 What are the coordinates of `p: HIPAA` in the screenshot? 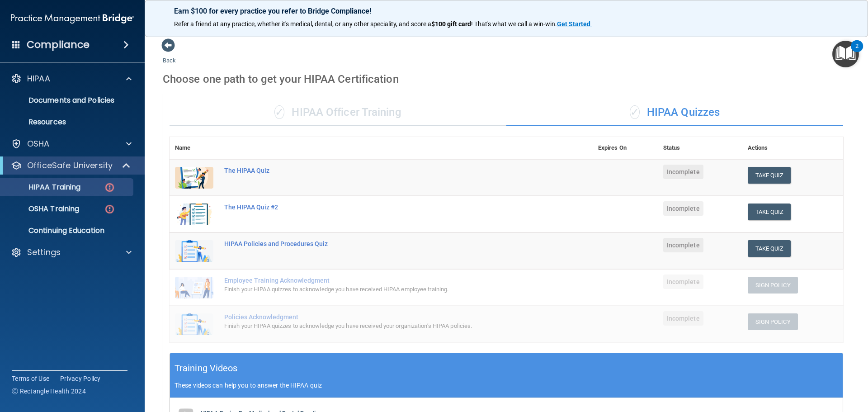 It's located at (39, 79).